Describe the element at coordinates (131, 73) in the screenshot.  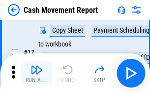
I see `img: Main button` at that location.